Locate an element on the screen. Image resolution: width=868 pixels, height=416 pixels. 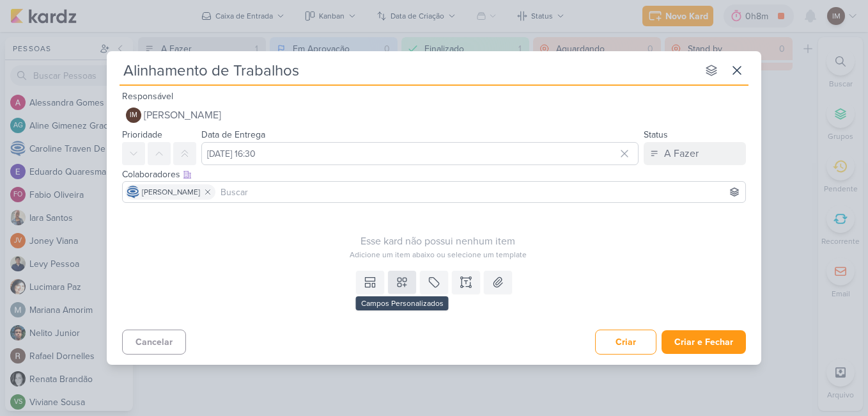
label: Prioridade is located at coordinates (142, 135).